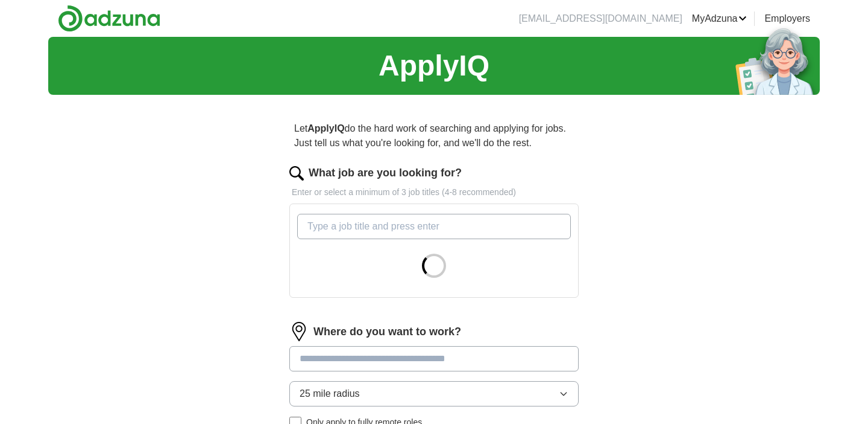 This screenshot has height=424, width=868. Describe the element at coordinates (387, 331) in the screenshot. I see `label: Where do you want to work?` at that location.